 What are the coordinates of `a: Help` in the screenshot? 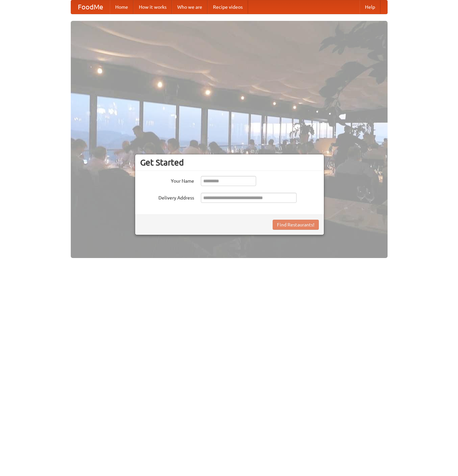 It's located at (370, 7).